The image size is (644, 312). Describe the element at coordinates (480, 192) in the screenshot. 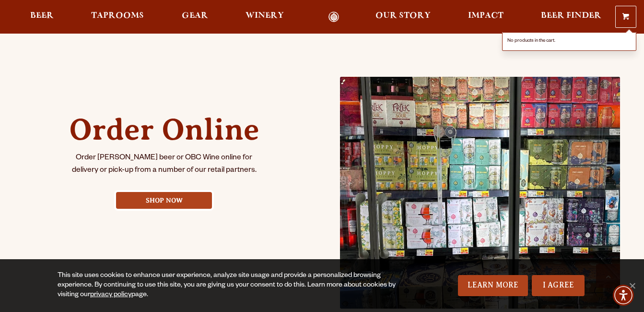

I see `img: beer_finder` at that location.